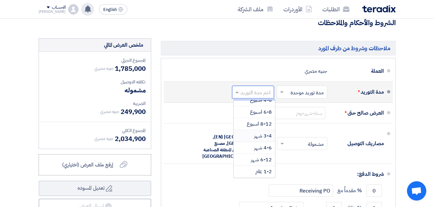 This screenshot has height=207, width=434. What do you see at coordinates (301, 190) in the screenshot?
I see `input: payment-term-2` at bounding box center [301, 190].